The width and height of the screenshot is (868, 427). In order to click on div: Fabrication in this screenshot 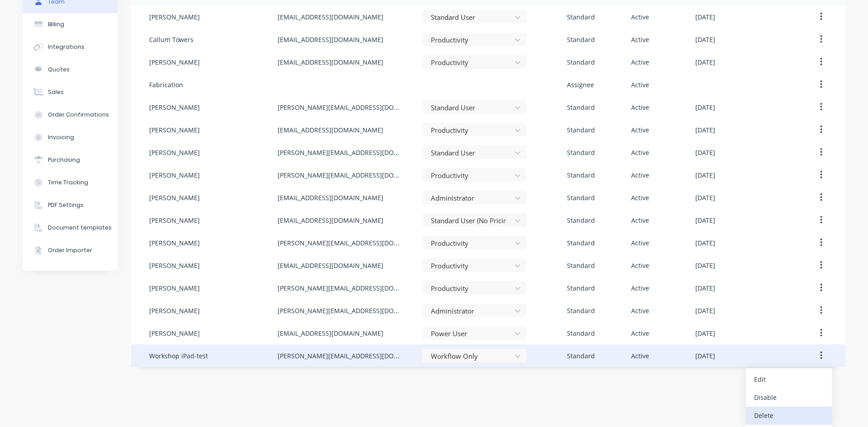, I will do `click(166, 85)`.